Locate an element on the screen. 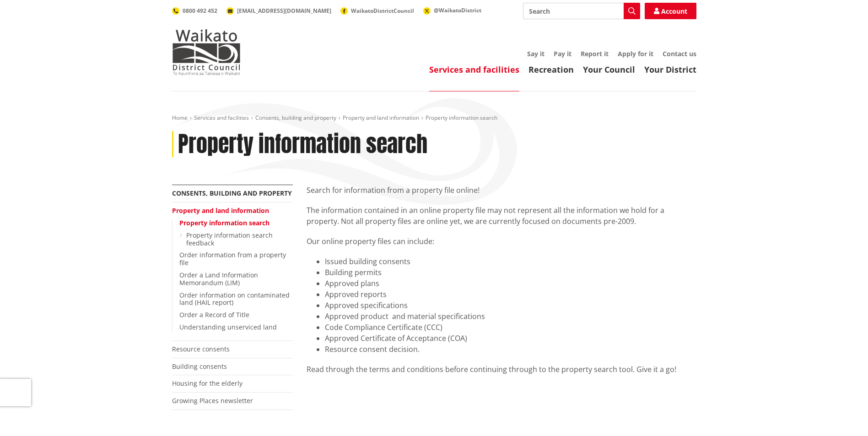 This screenshot has height=436, width=868. a: Order information from a property file is located at coordinates (232, 259).